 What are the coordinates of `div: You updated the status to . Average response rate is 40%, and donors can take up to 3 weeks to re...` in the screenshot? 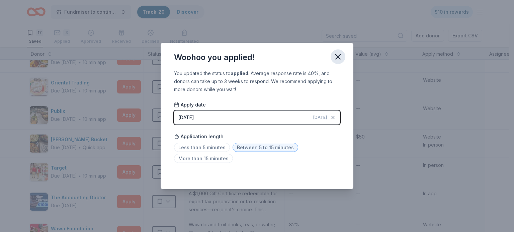 It's located at (257, 82).